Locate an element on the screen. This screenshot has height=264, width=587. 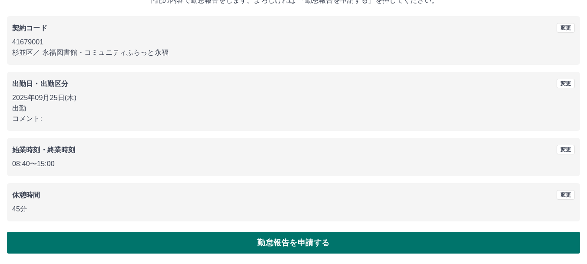
p: 出勤 is located at coordinates (293, 108).